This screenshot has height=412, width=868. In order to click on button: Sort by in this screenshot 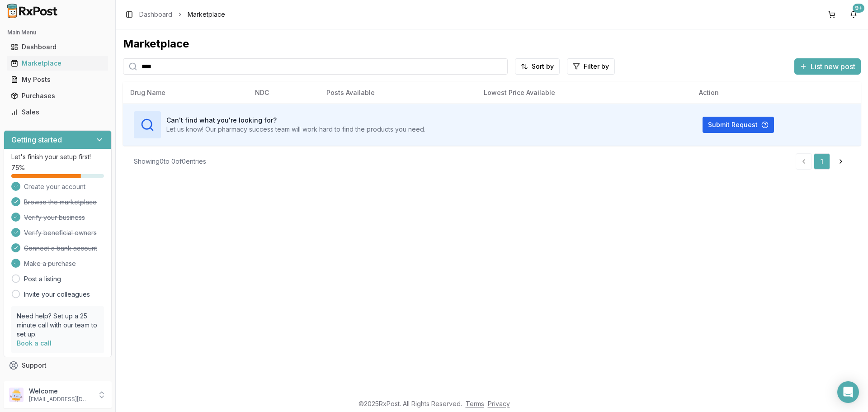, I will do `click(537, 67)`.